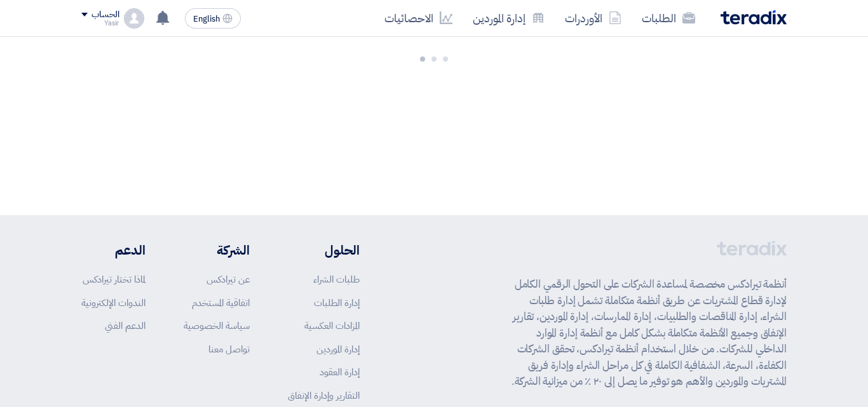 The image size is (868, 407). Describe the element at coordinates (336, 279) in the screenshot. I see `a: طلبات الشراء` at that location.